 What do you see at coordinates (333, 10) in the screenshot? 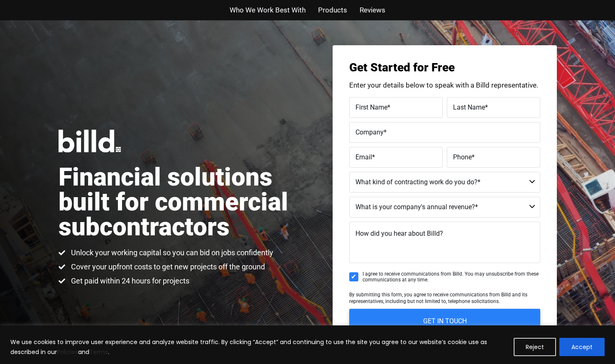
I see `a: Products` at bounding box center [333, 10].